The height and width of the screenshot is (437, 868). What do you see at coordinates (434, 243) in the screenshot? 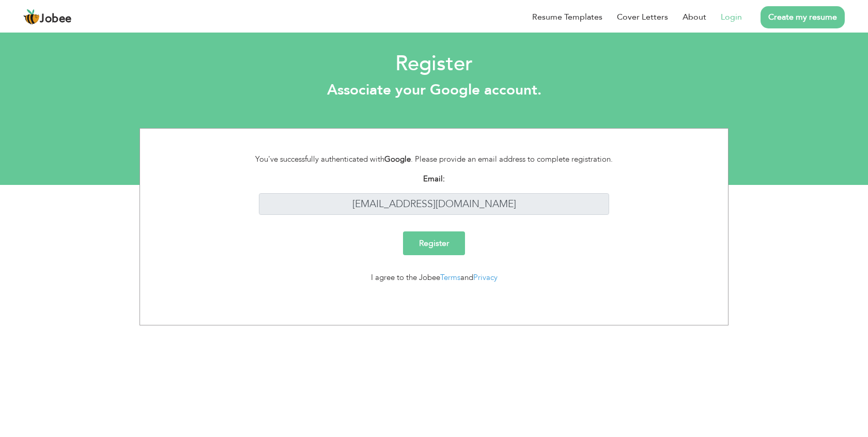
I see `input: Register` at bounding box center [434, 243].